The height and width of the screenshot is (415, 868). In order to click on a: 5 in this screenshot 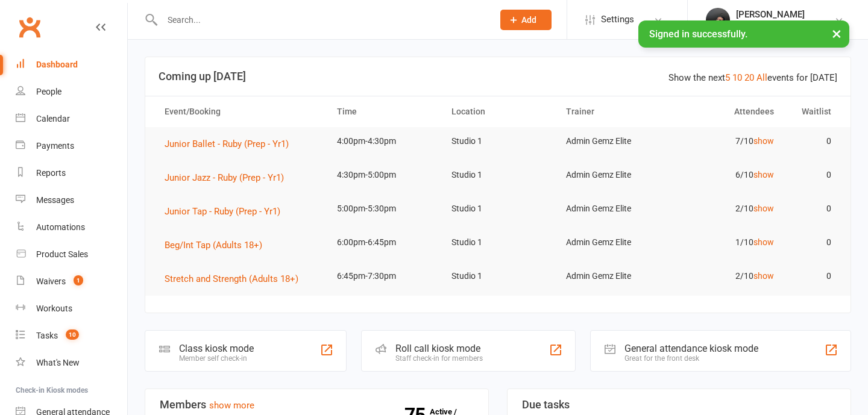, I will do `click(727, 78)`.